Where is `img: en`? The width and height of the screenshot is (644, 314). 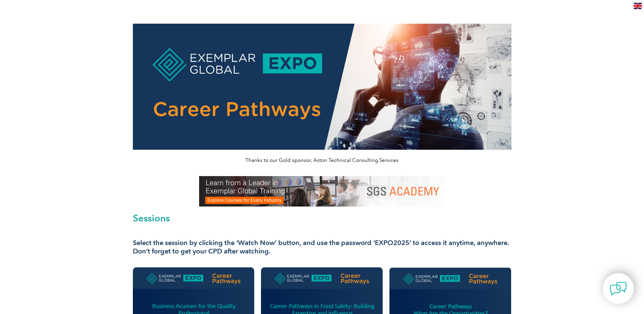 img: en is located at coordinates (637, 6).